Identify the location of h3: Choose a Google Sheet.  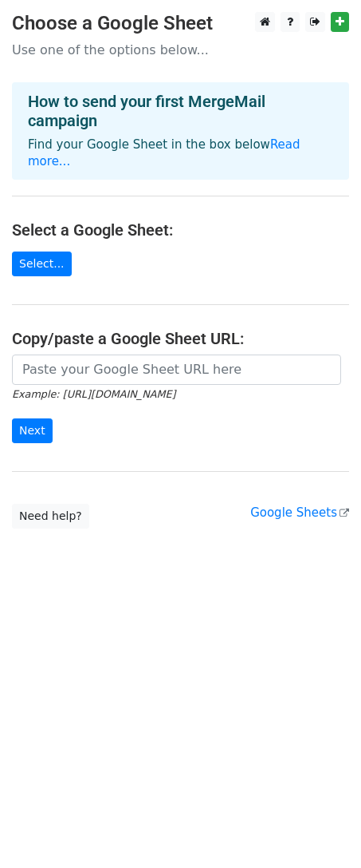
(180, 23).